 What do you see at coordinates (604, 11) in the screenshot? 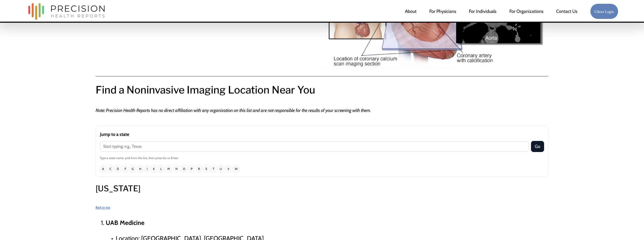
I see `a: Client Login` at bounding box center [604, 11].